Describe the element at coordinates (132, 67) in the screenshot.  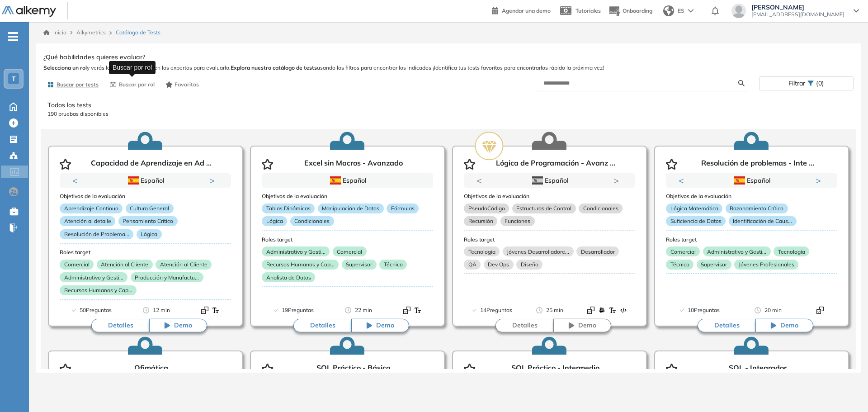
I see `div: Buscar por rol` at that location.